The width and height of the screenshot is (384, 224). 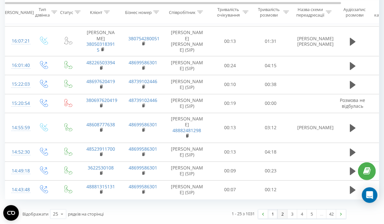 What do you see at coordinates (270, 85) in the screenshot?
I see `td: 00:38` at bounding box center [270, 85].